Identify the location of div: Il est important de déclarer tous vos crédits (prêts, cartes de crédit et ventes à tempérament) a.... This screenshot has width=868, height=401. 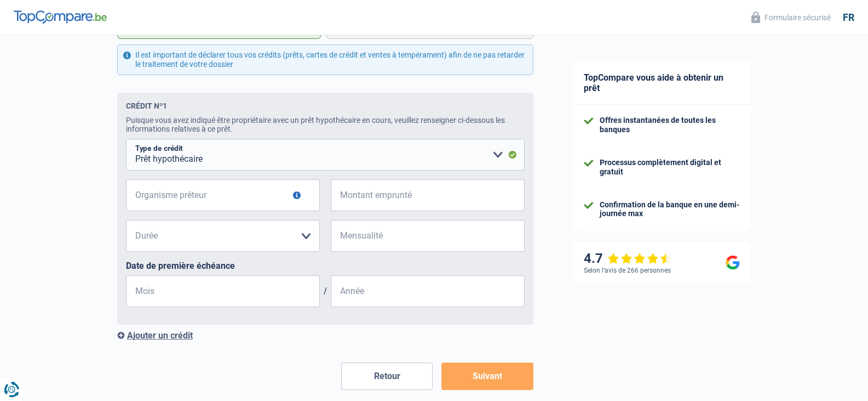
(325, 60).